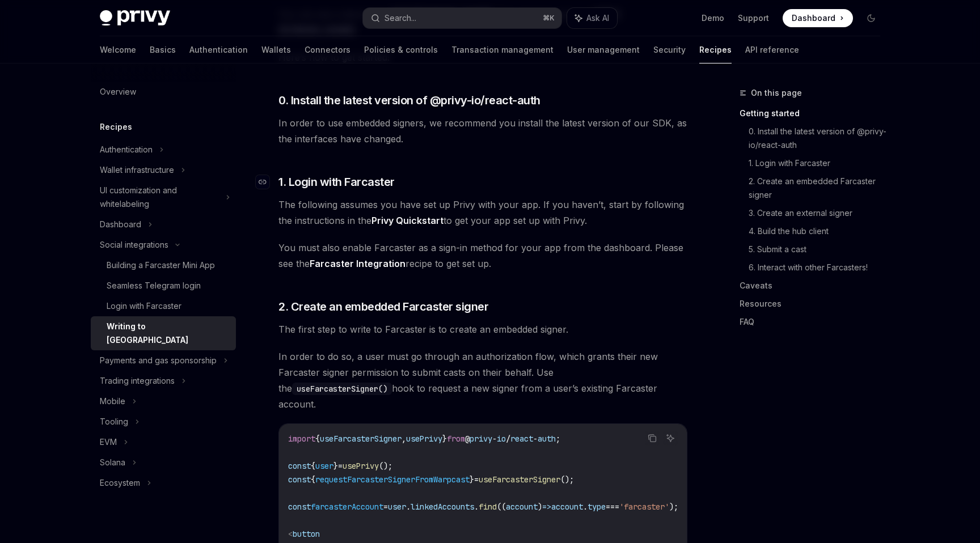 This screenshot has width=980, height=543. Describe the element at coordinates (135, 18) in the screenshot. I see `img: dark logo` at that location.